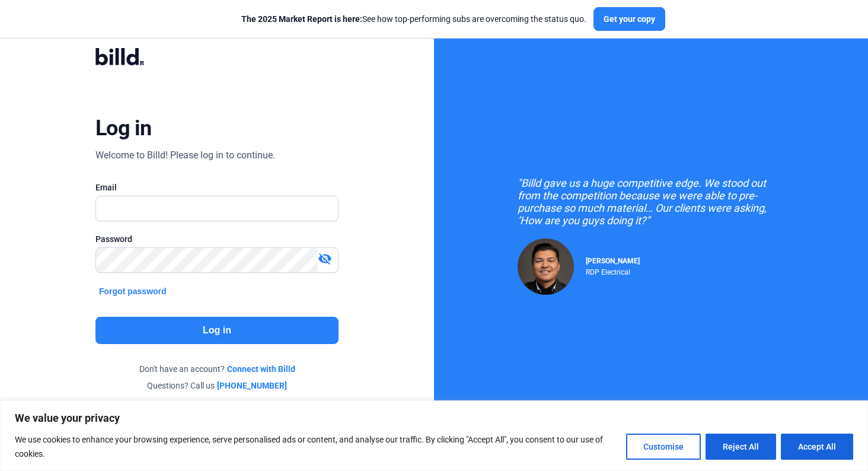 Image resolution: width=868 pixels, height=471 pixels. I want to click on p: We use cookies to enhance your browsing experience, serve personalised ads or content, and analys..., so click(316, 446).